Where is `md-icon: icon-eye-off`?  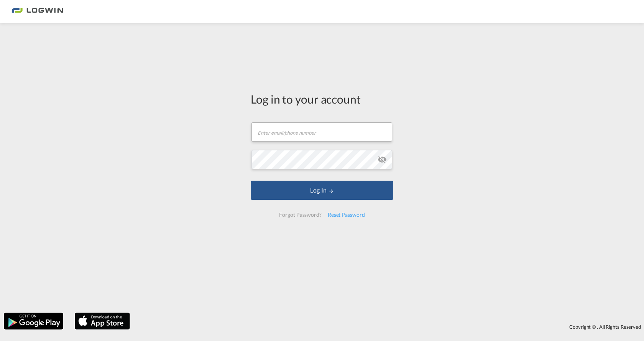 md-icon: icon-eye-off is located at coordinates (382, 160).